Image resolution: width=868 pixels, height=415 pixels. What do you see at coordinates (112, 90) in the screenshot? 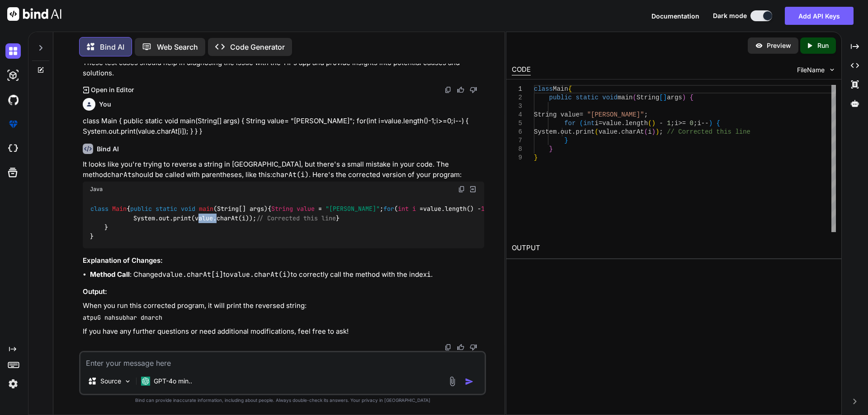
I see `p: Open in Editor` at bounding box center [112, 90].